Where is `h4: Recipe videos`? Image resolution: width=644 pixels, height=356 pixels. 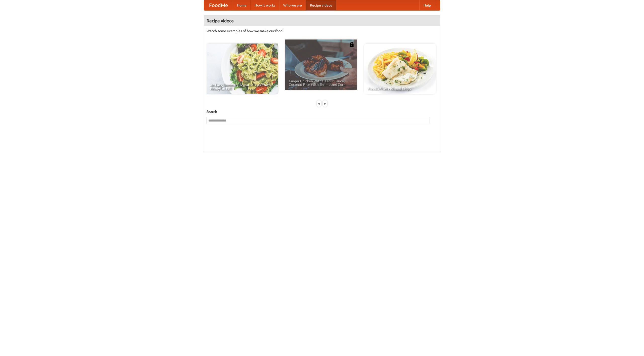
h4: Recipe videos is located at coordinates (322, 21).